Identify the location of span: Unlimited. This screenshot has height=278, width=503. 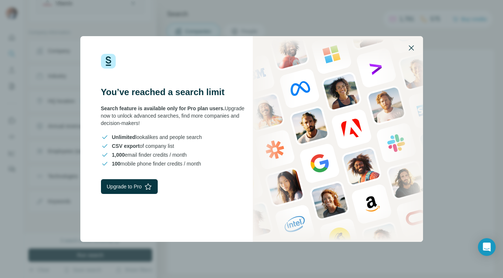
(124, 137).